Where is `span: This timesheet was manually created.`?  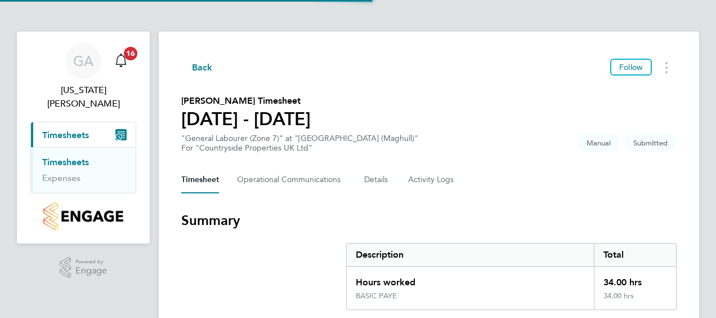
span: This timesheet was manually created. is located at coordinates (598, 142).